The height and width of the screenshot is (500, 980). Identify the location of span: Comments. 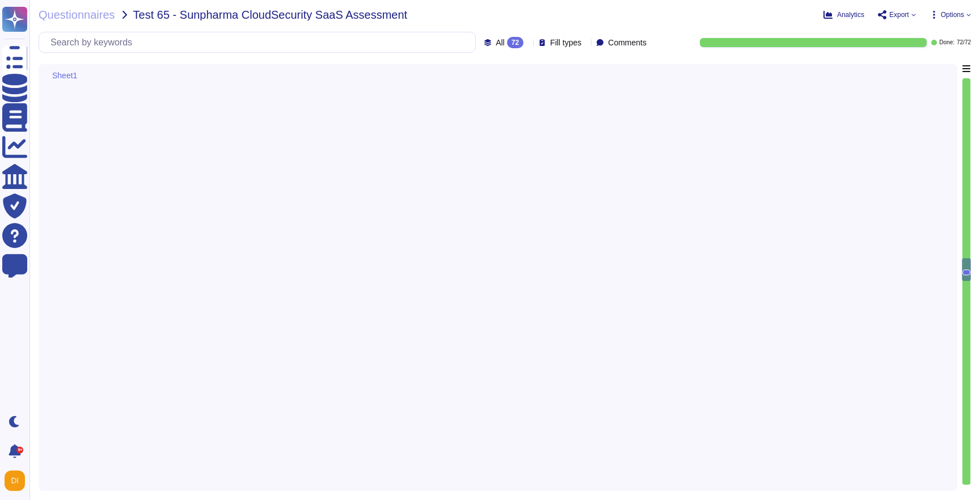
(627, 42).